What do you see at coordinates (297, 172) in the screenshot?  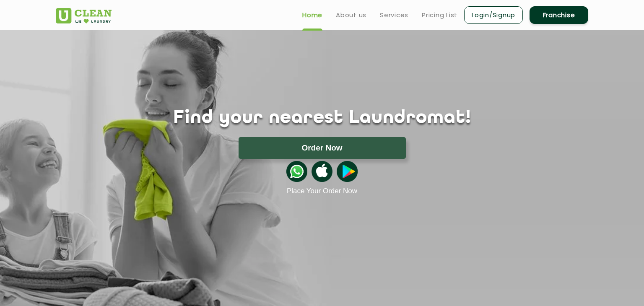 I see `img: whatsappicon.png` at bounding box center [297, 172].